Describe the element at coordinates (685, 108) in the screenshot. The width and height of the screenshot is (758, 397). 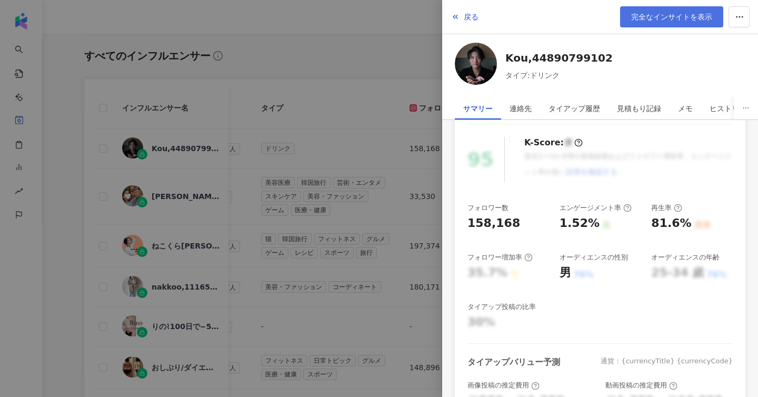
I see `div: メモ` at that location.